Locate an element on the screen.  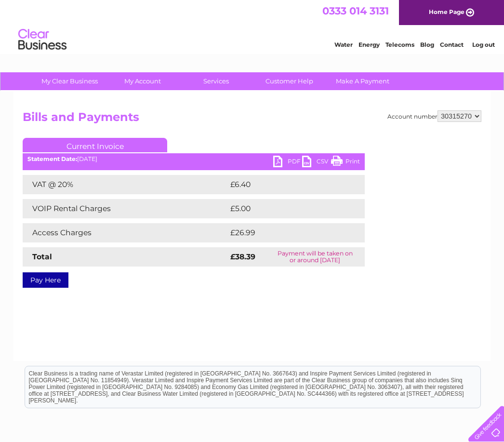
a: My Clear Business is located at coordinates (69, 81).